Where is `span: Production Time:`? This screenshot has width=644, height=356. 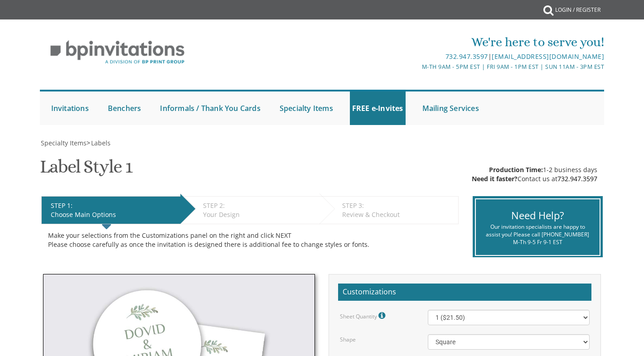
span: Production Time: is located at coordinates (516, 169).